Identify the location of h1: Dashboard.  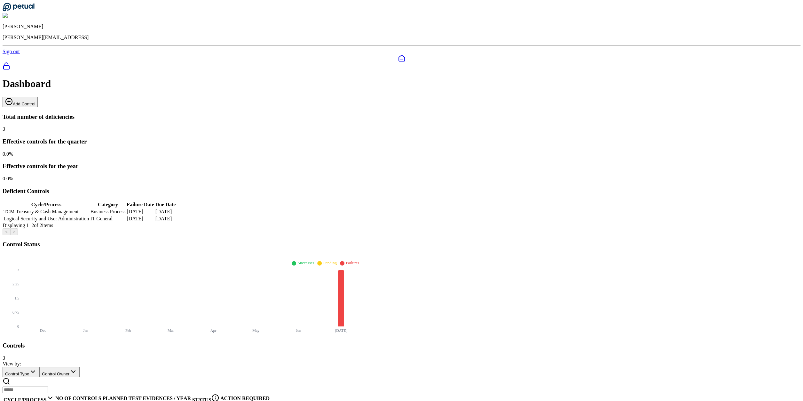
(402, 84).